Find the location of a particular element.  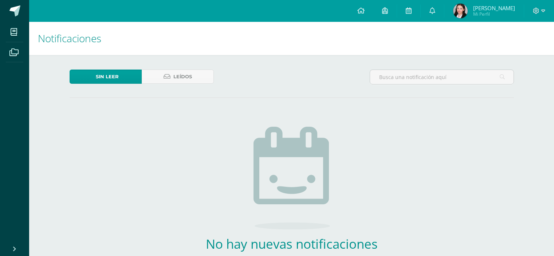

span: Leídos is located at coordinates (182, 76).